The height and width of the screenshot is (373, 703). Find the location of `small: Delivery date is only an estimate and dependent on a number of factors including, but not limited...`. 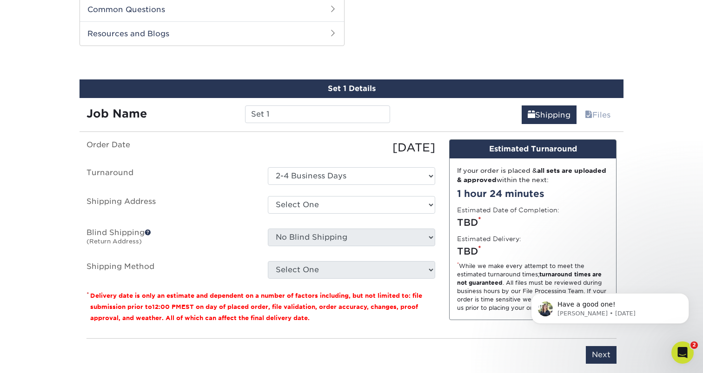

small: Delivery date is only an estimate and dependent on a number of factors including, but not limited... is located at coordinates (256, 307).